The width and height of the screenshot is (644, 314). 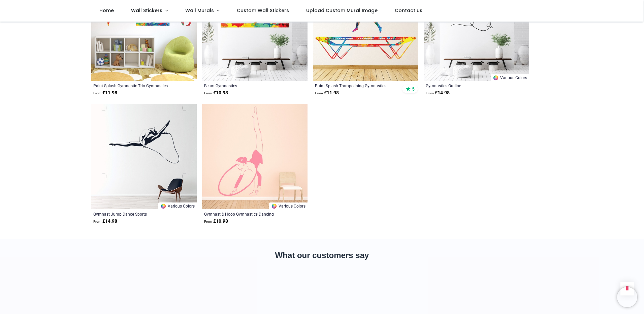 What do you see at coordinates (322, 255) in the screenshot?
I see `h2: What our customers say` at bounding box center [322, 255].